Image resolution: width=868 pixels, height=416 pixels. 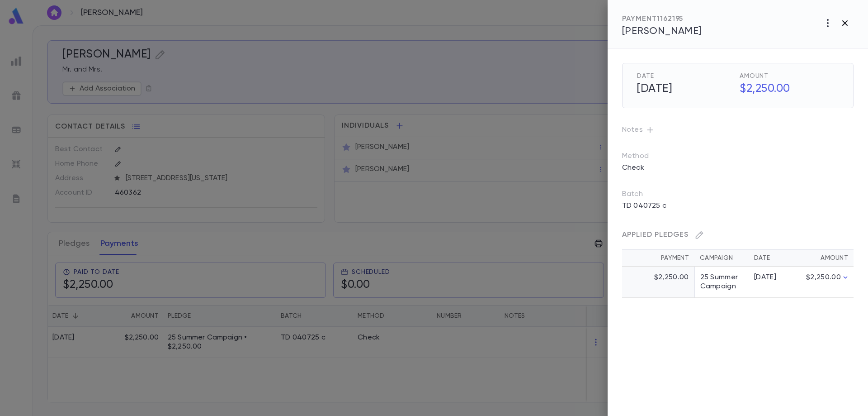 What do you see at coordinates (662, 19) in the screenshot?
I see `div: PAYMENT 1162195` at bounding box center [662, 19].